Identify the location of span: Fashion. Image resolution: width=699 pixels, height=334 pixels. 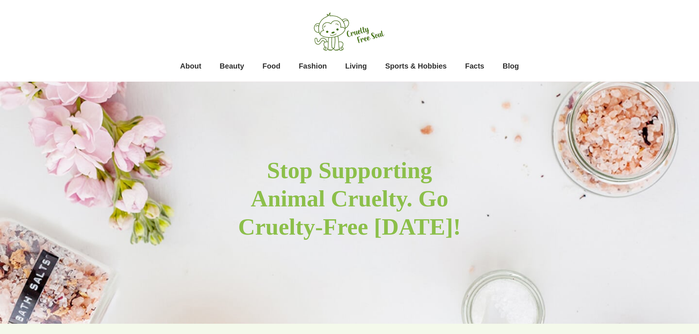
(313, 66).